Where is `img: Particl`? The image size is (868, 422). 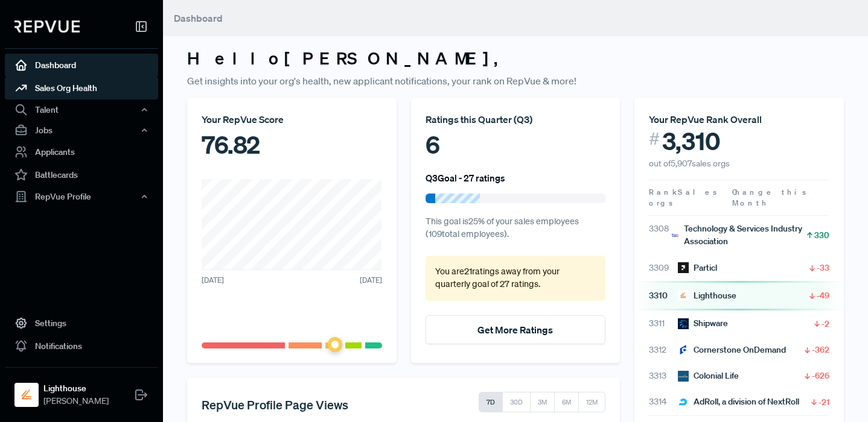
img: Particl is located at coordinates (683, 268).